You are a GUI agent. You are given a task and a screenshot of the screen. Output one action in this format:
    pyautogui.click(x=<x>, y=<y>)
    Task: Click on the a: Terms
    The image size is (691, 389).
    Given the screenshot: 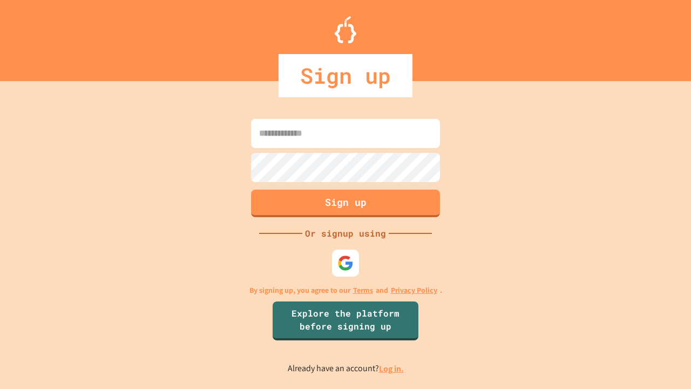 What is the action you would take?
    pyautogui.click(x=363, y=290)
    